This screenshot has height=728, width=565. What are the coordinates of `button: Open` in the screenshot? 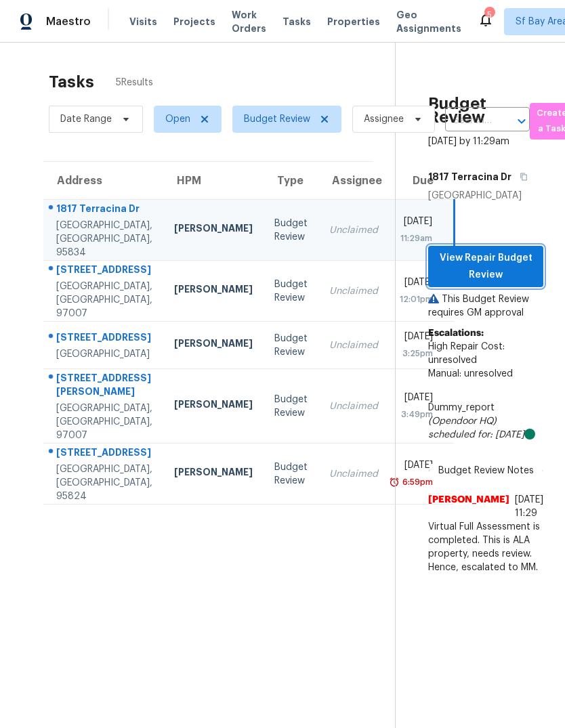 It's located at (522, 121).